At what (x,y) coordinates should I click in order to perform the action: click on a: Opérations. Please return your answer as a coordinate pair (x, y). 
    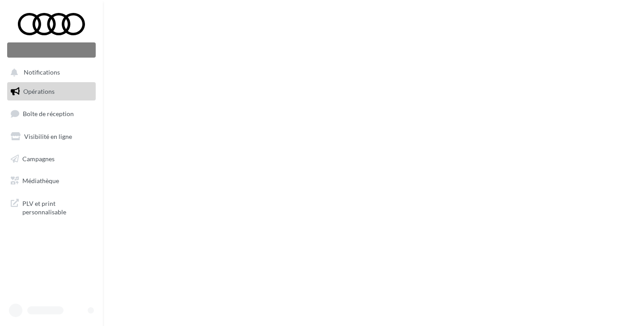
    Looking at the image, I should click on (52, 91).